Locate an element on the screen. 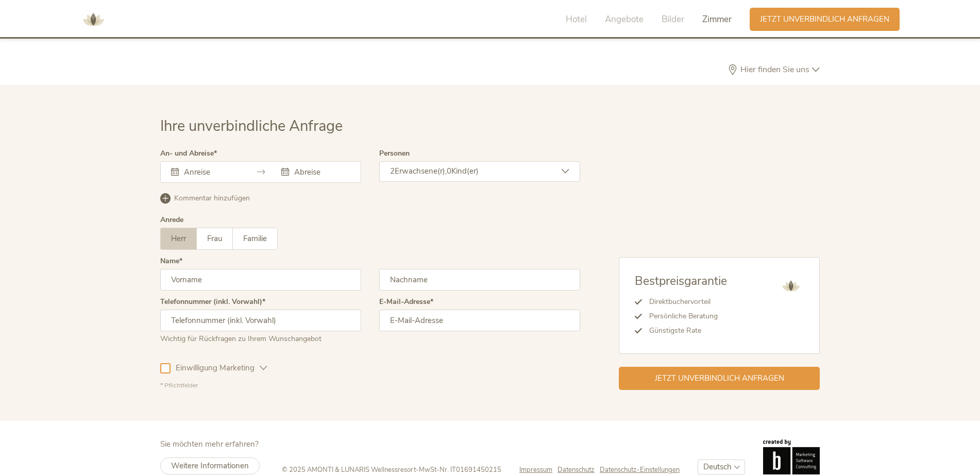  a: Brandnamic GmbH | Leading Hospitality Solutions is located at coordinates (791, 457).